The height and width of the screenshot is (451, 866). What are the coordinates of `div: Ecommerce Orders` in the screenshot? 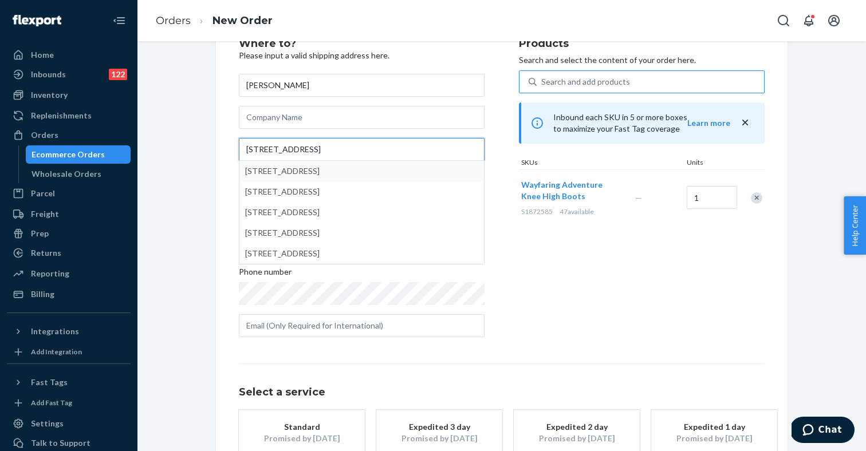 It's located at (68, 155).